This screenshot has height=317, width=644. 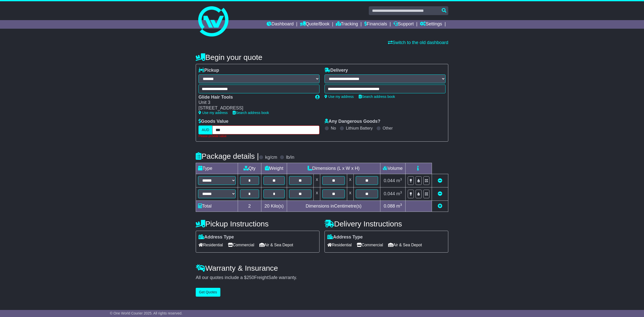 What do you see at coordinates (258, 224) in the screenshot?
I see `h4: Pickup Instructions` at bounding box center [258, 224].